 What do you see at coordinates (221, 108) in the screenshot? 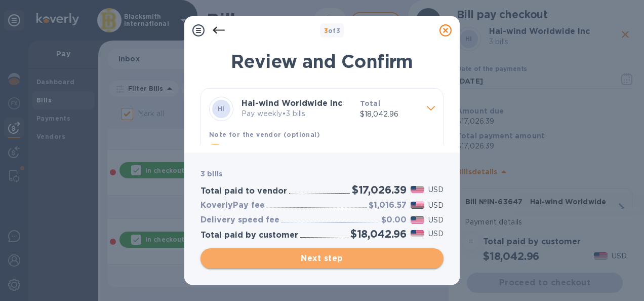
I see `b: HI` at bounding box center [221, 108].